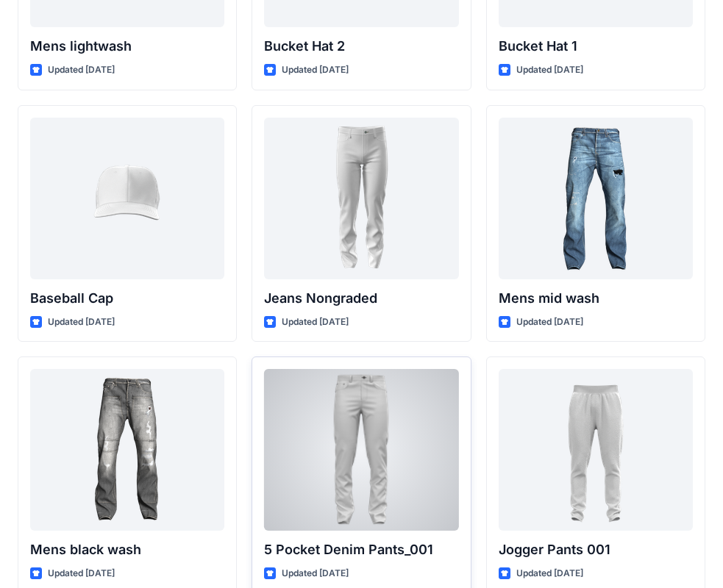  What do you see at coordinates (361, 299) in the screenshot?
I see `p: Jeans Nongraded` at bounding box center [361, 299].